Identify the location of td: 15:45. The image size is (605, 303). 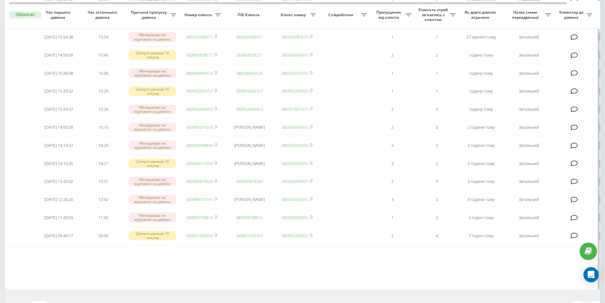
(103, 55).